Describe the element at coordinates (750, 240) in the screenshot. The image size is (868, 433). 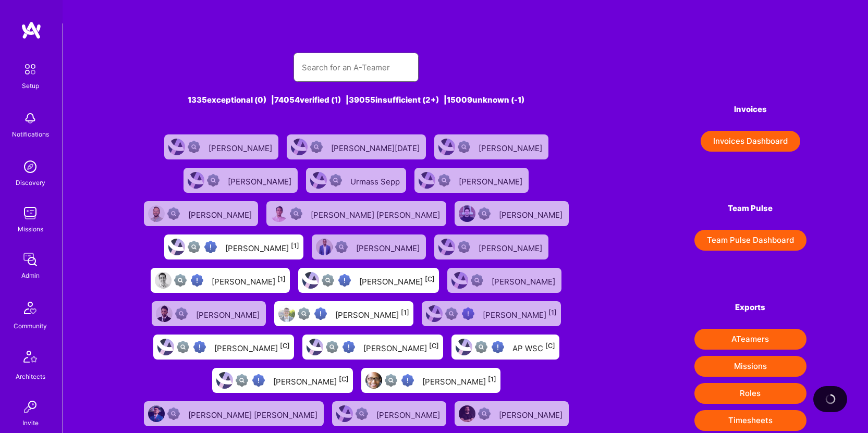
I see `button: Team Pulse Dashboard` at that location.